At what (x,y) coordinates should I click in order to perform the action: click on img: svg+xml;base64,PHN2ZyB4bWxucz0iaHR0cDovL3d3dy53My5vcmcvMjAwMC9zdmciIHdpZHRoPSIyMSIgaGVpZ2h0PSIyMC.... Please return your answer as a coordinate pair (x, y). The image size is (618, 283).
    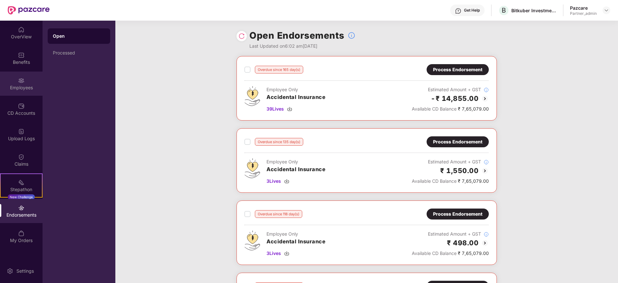
    Looking at the image, I should click on (21, 182).